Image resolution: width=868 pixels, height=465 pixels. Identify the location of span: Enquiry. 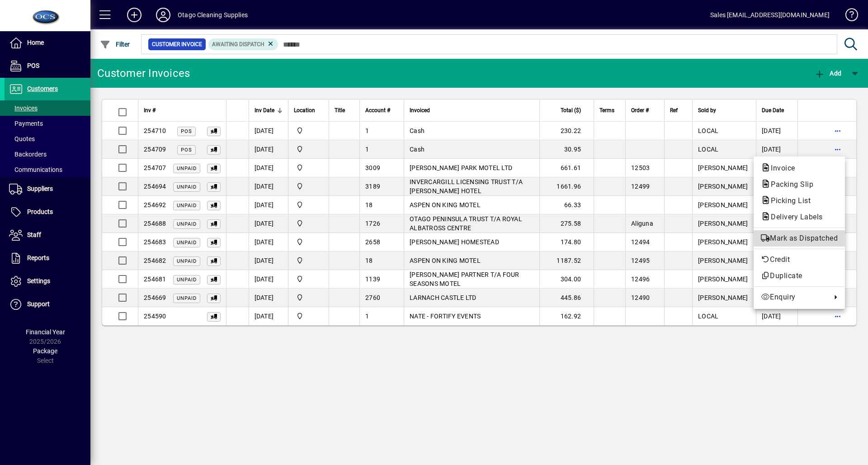
(794, 297).